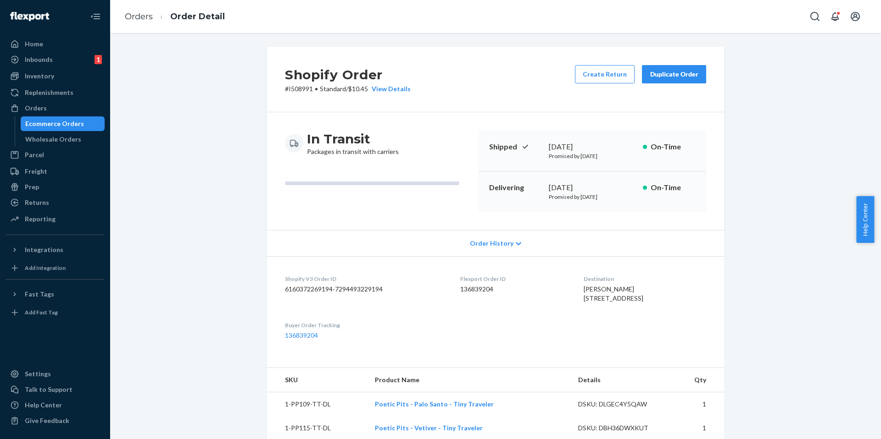  I want to click on div: Ecommerce Orders, so click(55, 124).